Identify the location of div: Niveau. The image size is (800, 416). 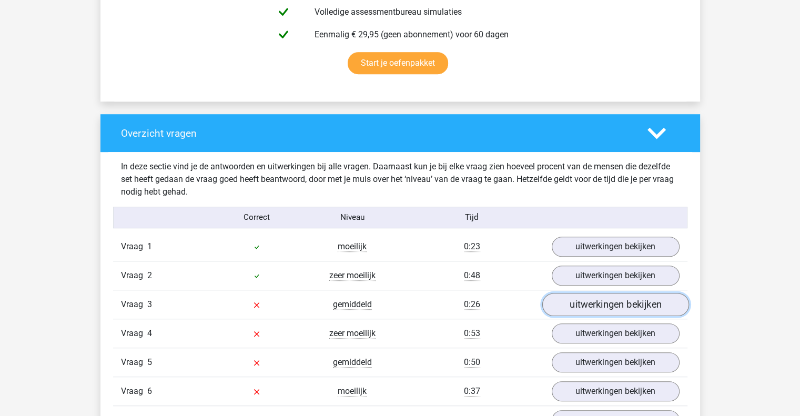
(352, 217).